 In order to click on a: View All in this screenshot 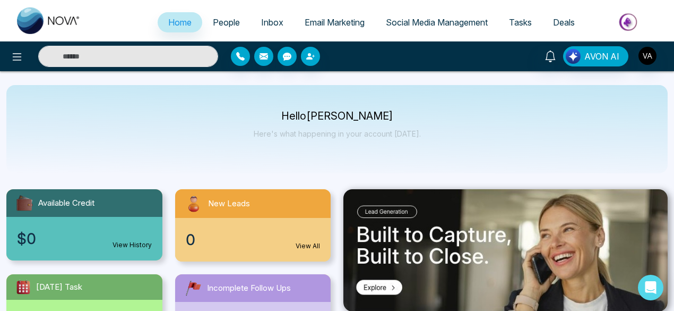, I will do `click(308, 246)`.